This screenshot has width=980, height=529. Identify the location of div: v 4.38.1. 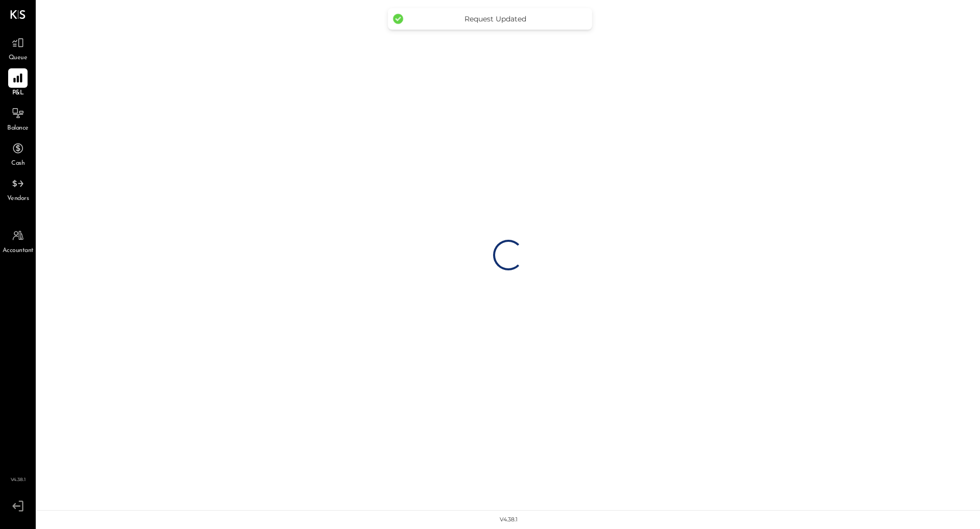
(508, 520).